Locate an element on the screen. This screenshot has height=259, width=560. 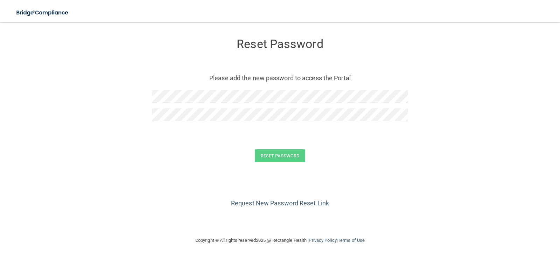
a: Privacy Policy is located at coordinates (323, 240).